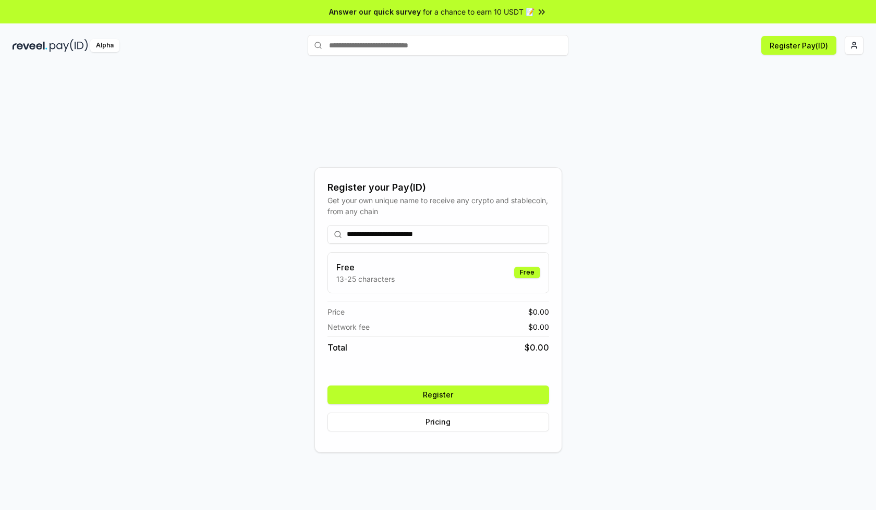 The image size is (876, 510). Describe the element at coordinates (348, 327) in the screenshot. I see `span: Network fee` at that location.